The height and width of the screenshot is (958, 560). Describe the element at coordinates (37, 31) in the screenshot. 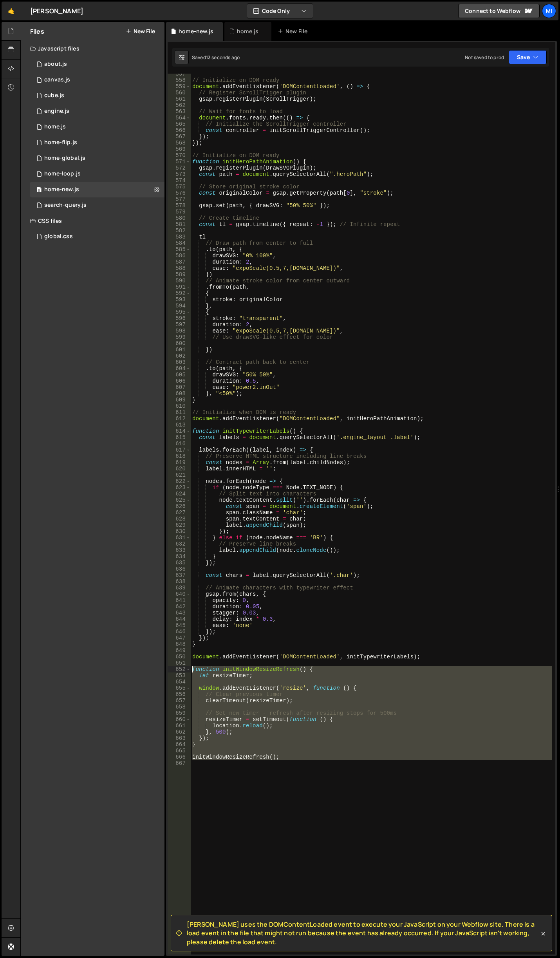

I see `h2: Files` at that location.